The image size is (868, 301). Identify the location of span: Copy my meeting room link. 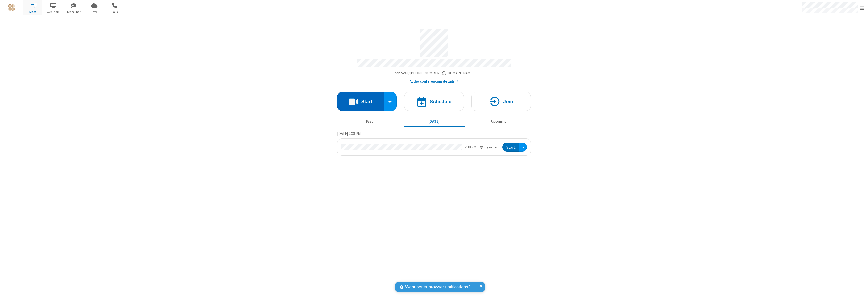
(434, 73).